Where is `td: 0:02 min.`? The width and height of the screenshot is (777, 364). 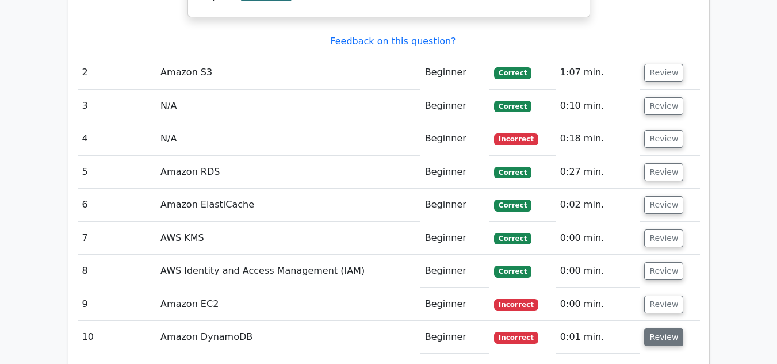 td: 0:02 min. is located at coordinates (598, 205).